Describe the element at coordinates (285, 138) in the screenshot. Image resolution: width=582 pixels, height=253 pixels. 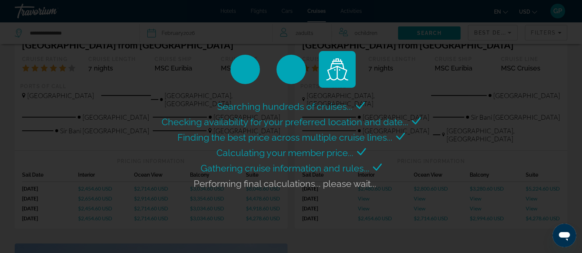
I see `span: Finding the best price across multiple cruise lines...` at that location.